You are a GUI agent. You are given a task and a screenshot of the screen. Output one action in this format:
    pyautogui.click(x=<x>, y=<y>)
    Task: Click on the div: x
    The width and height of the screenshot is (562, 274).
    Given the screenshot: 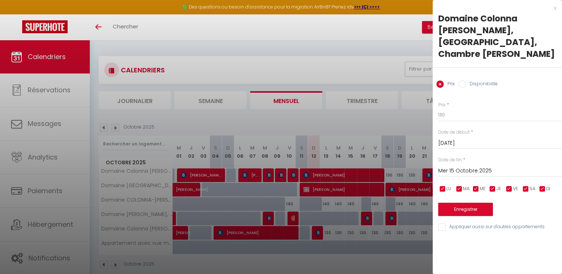 What is the action you would take?
    pyautogui.click(x=494, y=8)
    